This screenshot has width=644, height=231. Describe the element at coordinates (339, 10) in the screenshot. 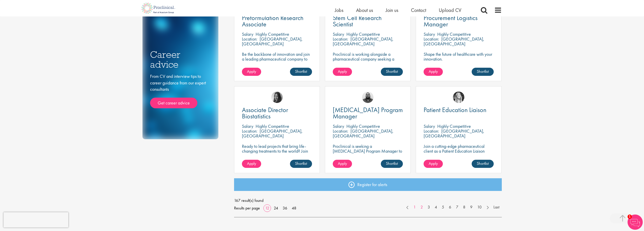

I see `a: Jobs` at that location.